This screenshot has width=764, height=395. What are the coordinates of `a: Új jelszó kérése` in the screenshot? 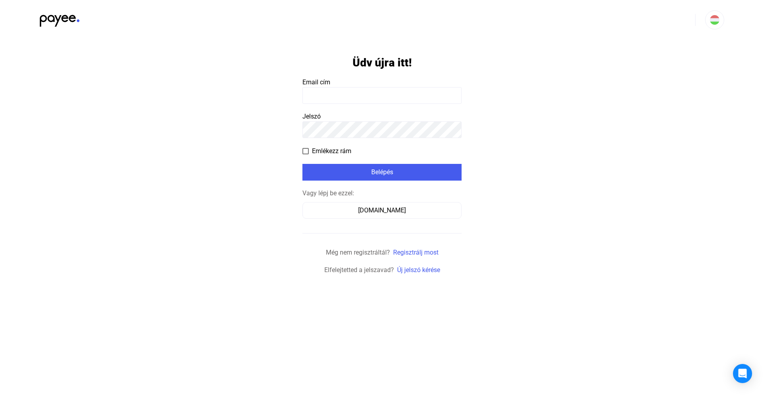 It's located at (419, 270).